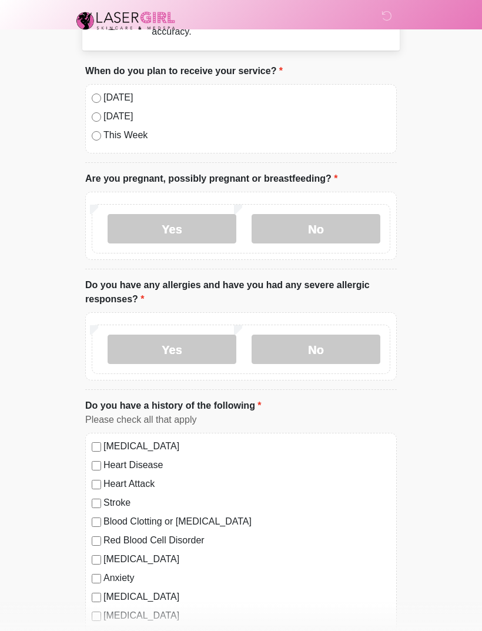 This screenshot has width=482, height=631. Describe the element at coordinates (211, 179) in the screenshot. I see `label: Are you pregnant, possibly pregnant or breastfeeding?` at that location.